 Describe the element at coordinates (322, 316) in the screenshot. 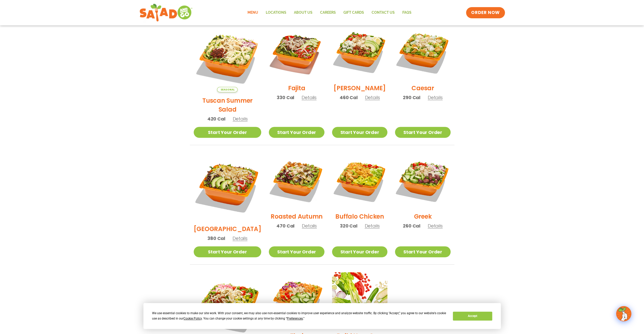

I see `div: Cookie Consent Prompt` at that location.